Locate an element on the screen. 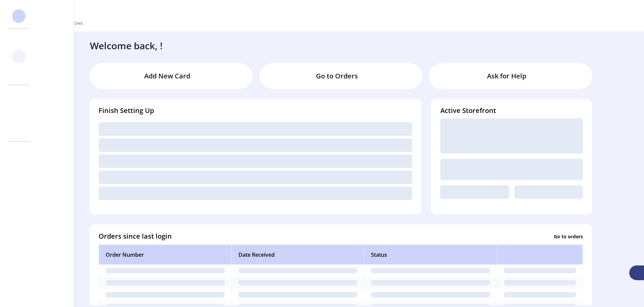 The width and height of the screenshot is (644, 307). p: Ask for Help is located at coordinates (506, 76).